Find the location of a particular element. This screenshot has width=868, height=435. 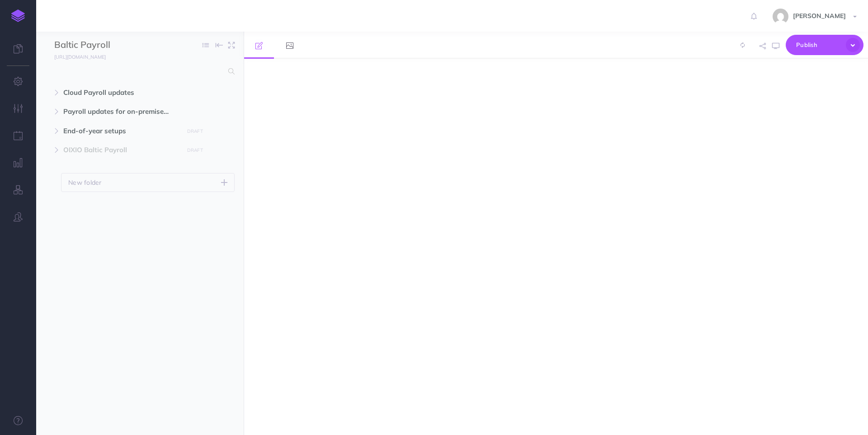

p: New folder is located at coordinates (85, 183).